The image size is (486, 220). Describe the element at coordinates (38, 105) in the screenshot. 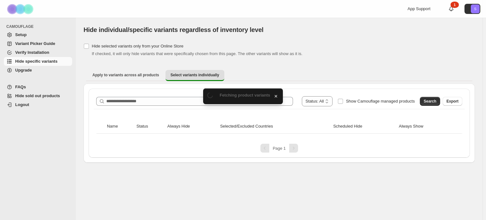

I see `a: Logout` at that location.